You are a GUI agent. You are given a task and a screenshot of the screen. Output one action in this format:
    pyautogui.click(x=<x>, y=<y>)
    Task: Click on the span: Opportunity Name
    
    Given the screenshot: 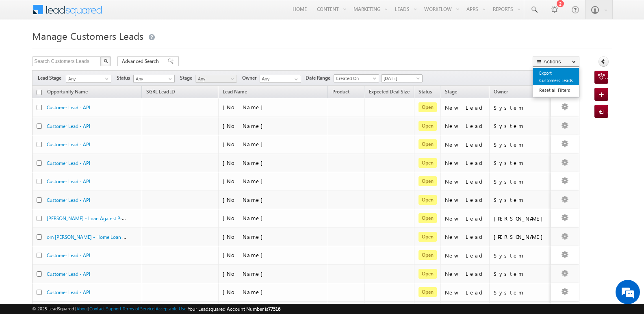 What is the action you would take?
    pyautogui.click(x=68, y=91)
    